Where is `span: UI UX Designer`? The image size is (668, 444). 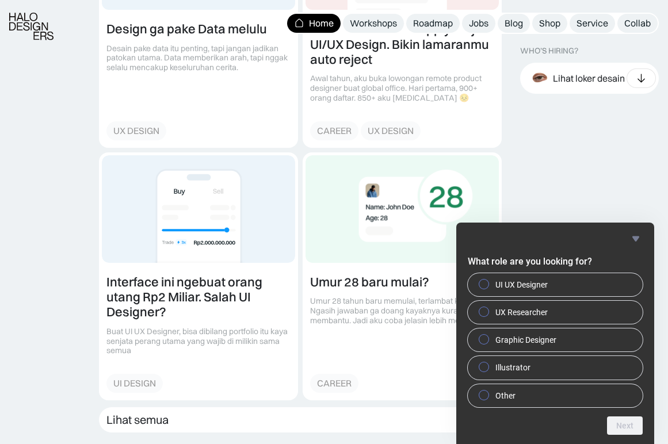 span: UI UX Designer is located at coordinates (521, 285).